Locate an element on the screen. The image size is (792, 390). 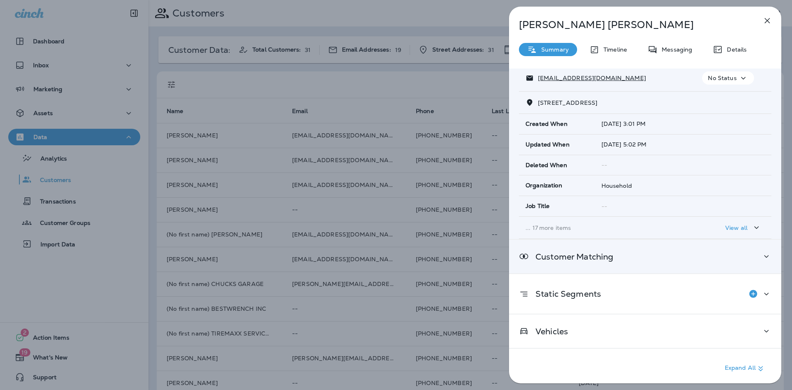
p: Details is located at coordinates (735, 50).